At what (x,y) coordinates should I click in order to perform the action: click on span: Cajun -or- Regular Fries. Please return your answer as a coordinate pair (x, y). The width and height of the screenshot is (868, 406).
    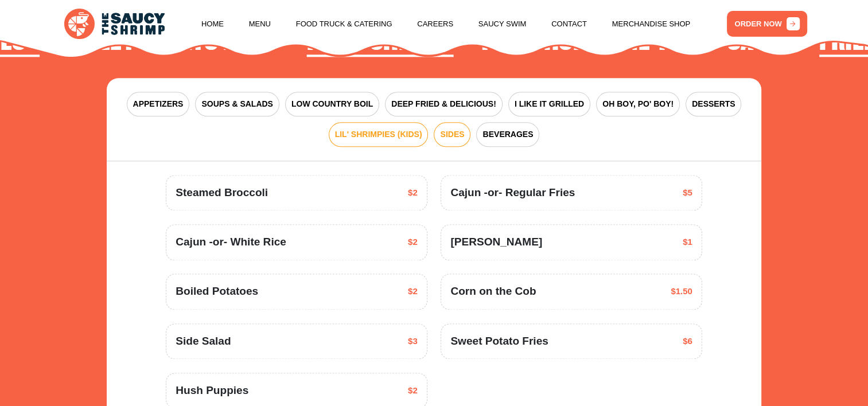
    Looking at the image, I should click on (512, 193).